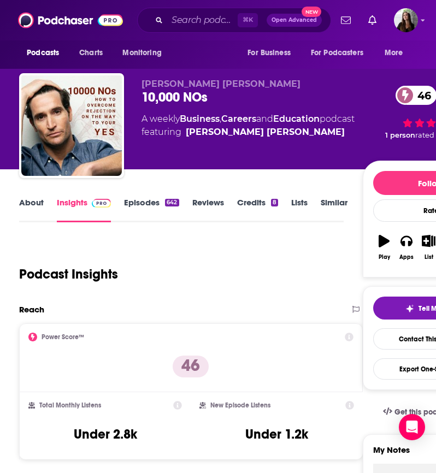 This screenshot has height=473, width=436. What do you see at coordinates (412, 427) in the screenshot?
I see `div: Open Intercom Messenger` at bounding box center [412, 427].